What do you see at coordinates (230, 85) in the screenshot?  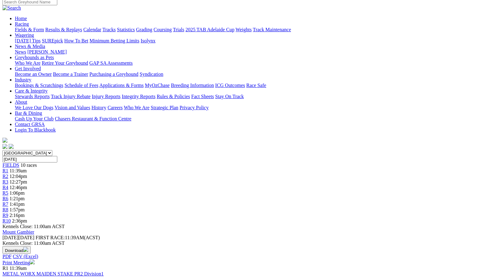 I see `a: ICG Outcomes` at bounding box center [230, 85].